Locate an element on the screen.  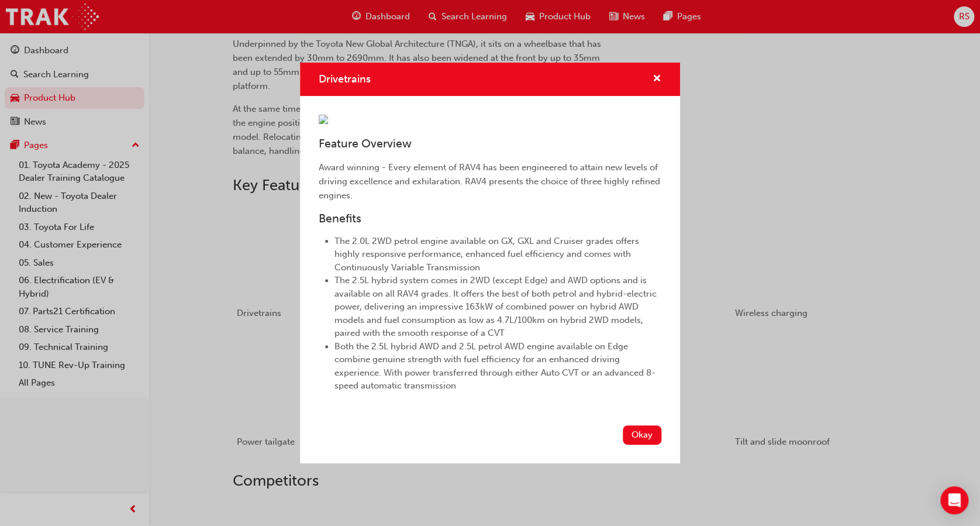
h3: Benefits is located at coordinates (490, 219).